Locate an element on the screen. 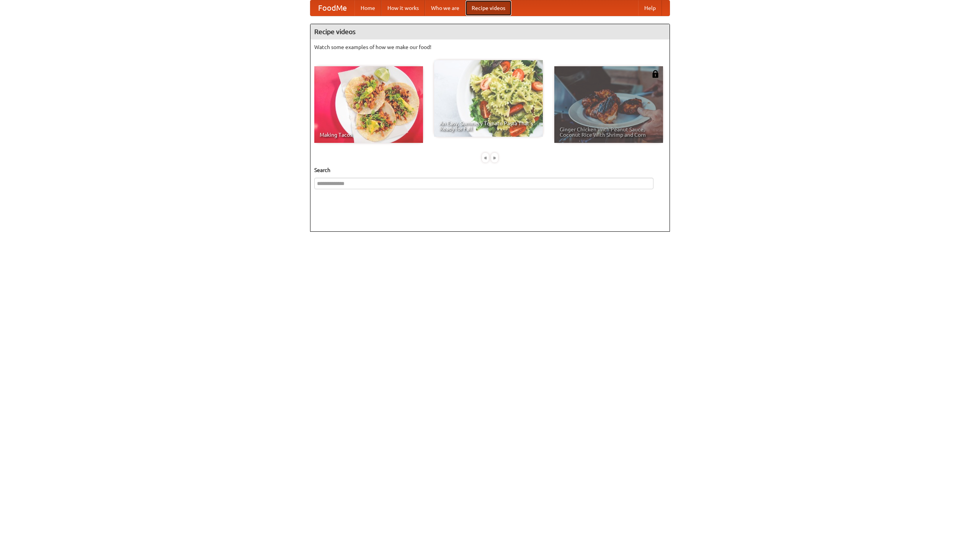  a: How it works is located at coordinates (403, 8).